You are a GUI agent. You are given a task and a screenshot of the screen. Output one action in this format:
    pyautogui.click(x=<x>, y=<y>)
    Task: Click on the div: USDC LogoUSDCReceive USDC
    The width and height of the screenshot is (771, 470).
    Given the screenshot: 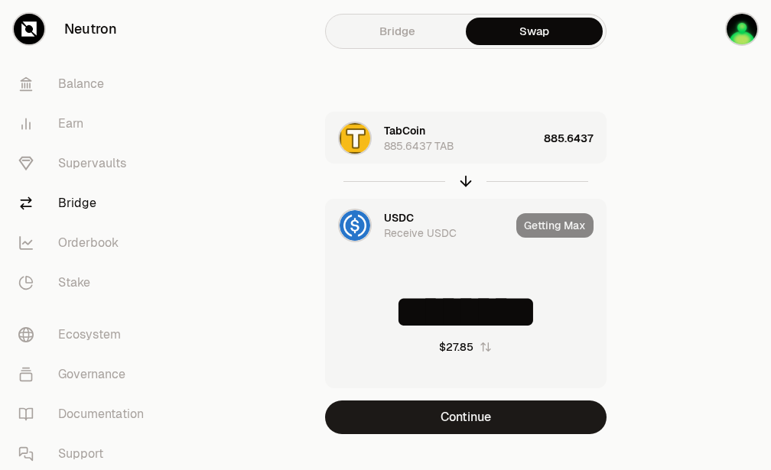 What is the action you would take?
    pyautogui.click(x=418, y=226)
    